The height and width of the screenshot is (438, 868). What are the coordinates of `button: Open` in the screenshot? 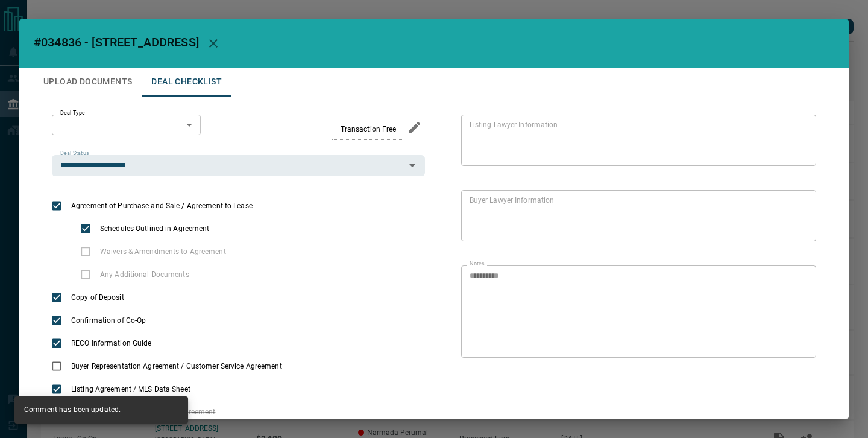 It's located at (413, 165).